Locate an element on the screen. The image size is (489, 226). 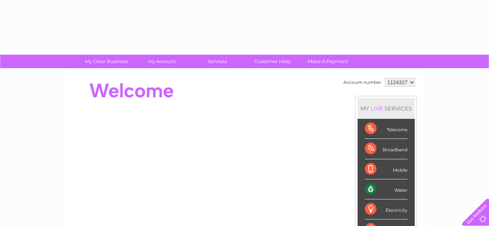
a: My Account is located at coordinates (162, 61).